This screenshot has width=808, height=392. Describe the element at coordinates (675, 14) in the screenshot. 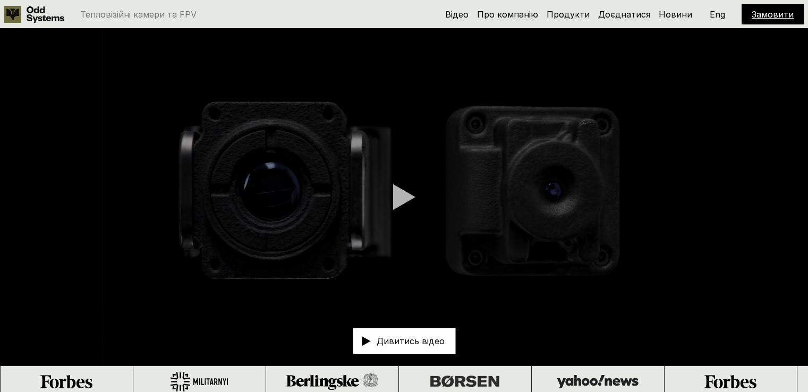

I see `a: Новини` at that location.